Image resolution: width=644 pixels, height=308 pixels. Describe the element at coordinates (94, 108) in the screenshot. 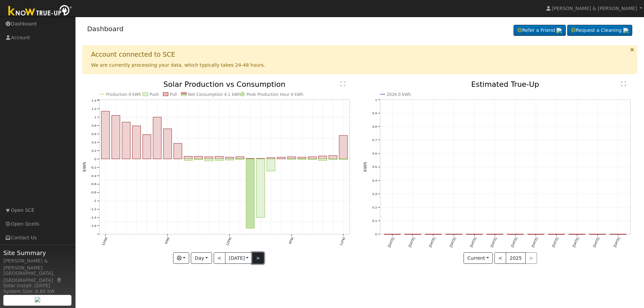

I see `text: 1.2` at that location.